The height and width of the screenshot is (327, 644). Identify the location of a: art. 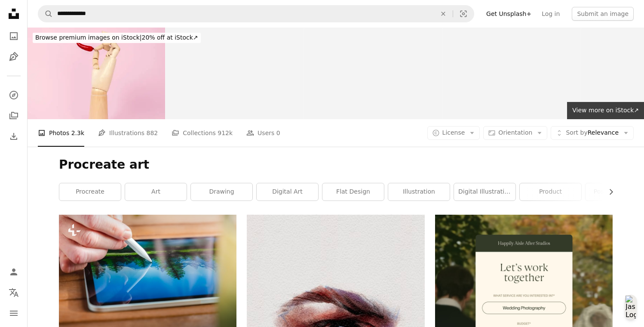
(156, 192).